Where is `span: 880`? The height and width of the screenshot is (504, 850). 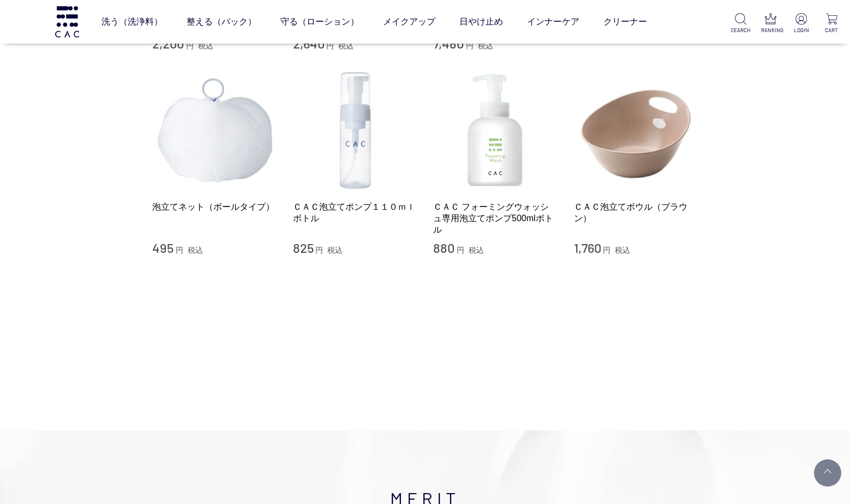
span: 880 is located at coordinates (444, 248).